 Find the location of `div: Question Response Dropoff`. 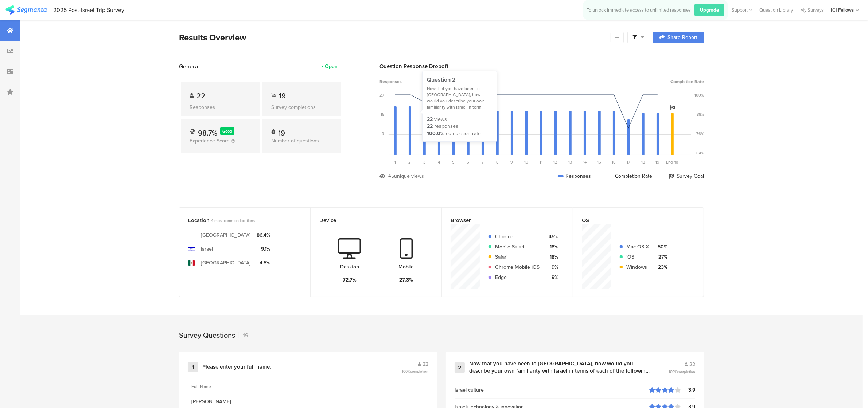

div: Question Response Dropoff is located at coordinates (542, 66).